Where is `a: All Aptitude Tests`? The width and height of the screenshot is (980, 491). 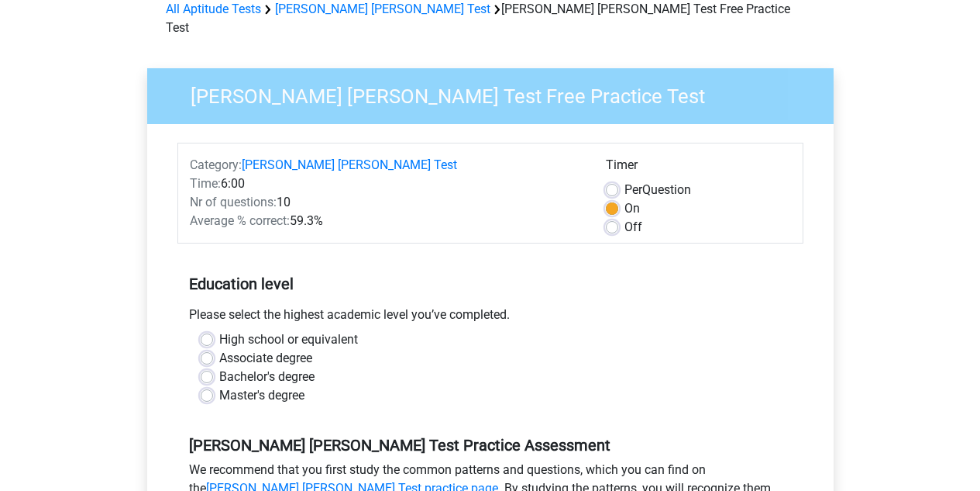
a: All Aptitude Tests is located at coordinates (213, 8).